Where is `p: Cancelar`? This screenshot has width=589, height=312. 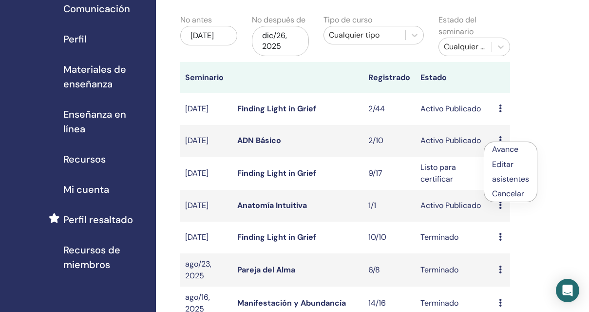 p: Cancelar is located at coordinates (511, 194).